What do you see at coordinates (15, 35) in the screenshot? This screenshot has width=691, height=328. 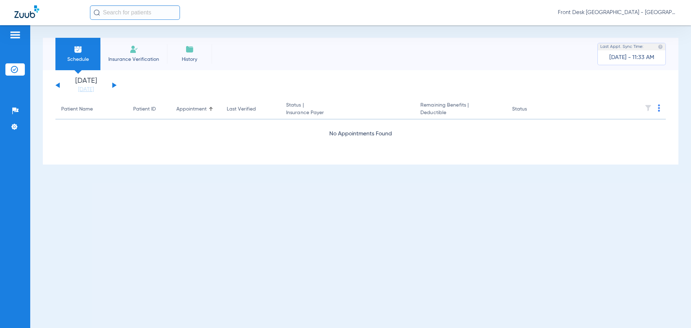 I see `img: hamburger-icon` at bounding box center [15, 35].